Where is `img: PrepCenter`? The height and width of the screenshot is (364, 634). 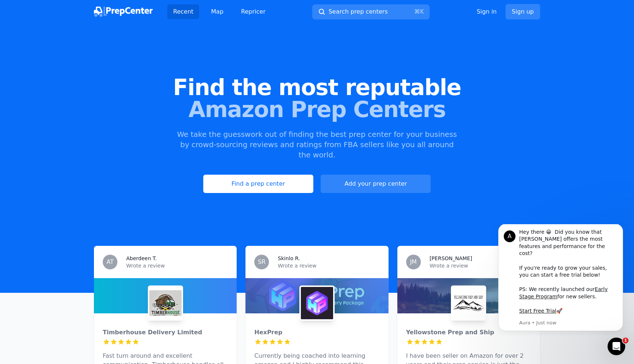
img: PrepCenter is located at coordinates (123, 12).